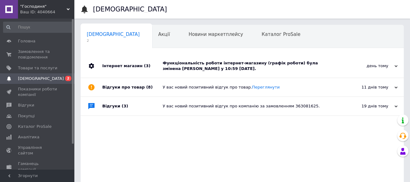  What do you see at coordinates (132, 87) in the screenshot?
I see `div: Відгуки про товар` at bounding box center [132, 87].